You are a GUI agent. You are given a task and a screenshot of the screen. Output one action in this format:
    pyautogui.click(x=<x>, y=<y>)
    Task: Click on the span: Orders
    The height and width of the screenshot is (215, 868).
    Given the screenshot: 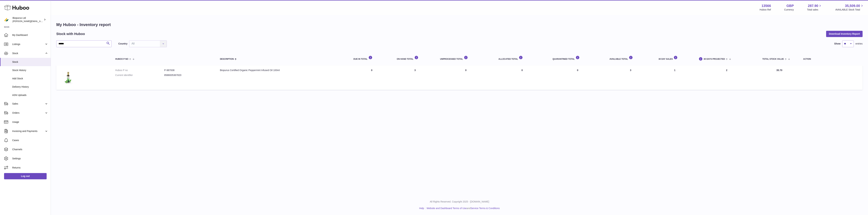 What is the action you would take?
    pyautogui.click(x=29, y=113)
    